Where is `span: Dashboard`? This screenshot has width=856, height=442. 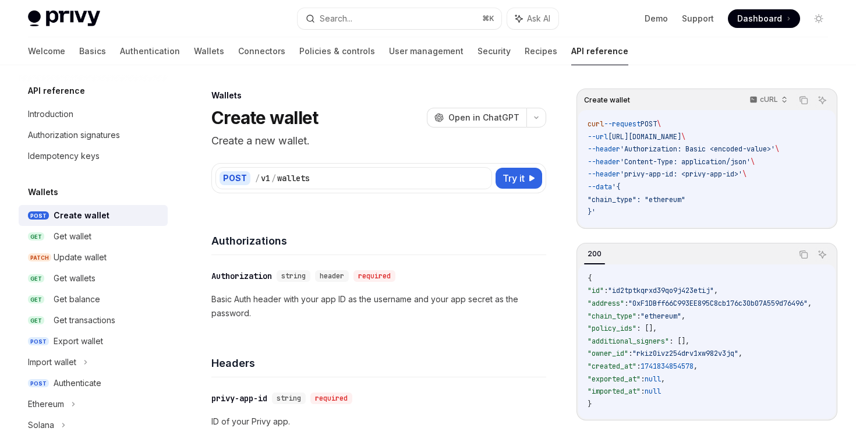 span: Dashboard is located at coordinates (759, 19).